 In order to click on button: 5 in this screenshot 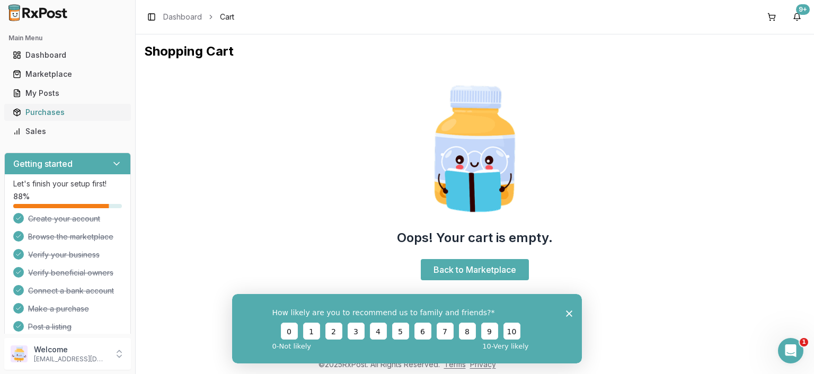, I will do `click(168, 37)`.